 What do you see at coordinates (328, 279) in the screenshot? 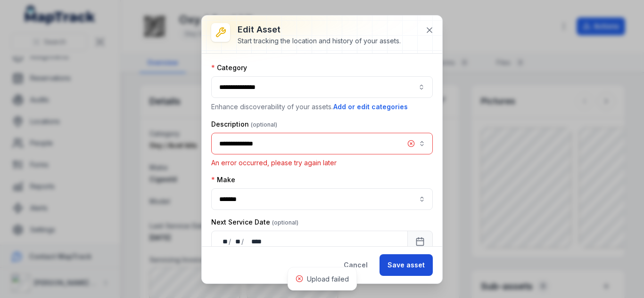
I see `span: Upload failed` at bounding box center [328, 279].